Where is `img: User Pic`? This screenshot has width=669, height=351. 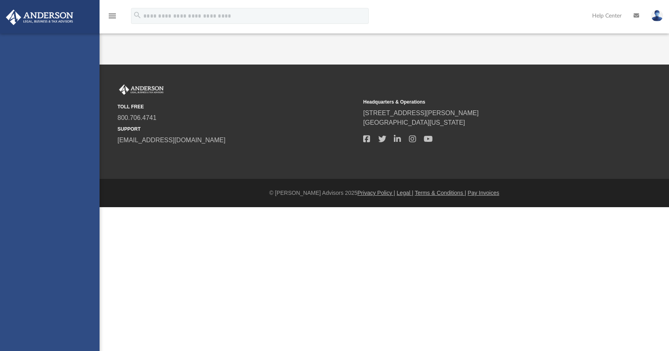
img: User Pic is located at coordinates (657, 16).